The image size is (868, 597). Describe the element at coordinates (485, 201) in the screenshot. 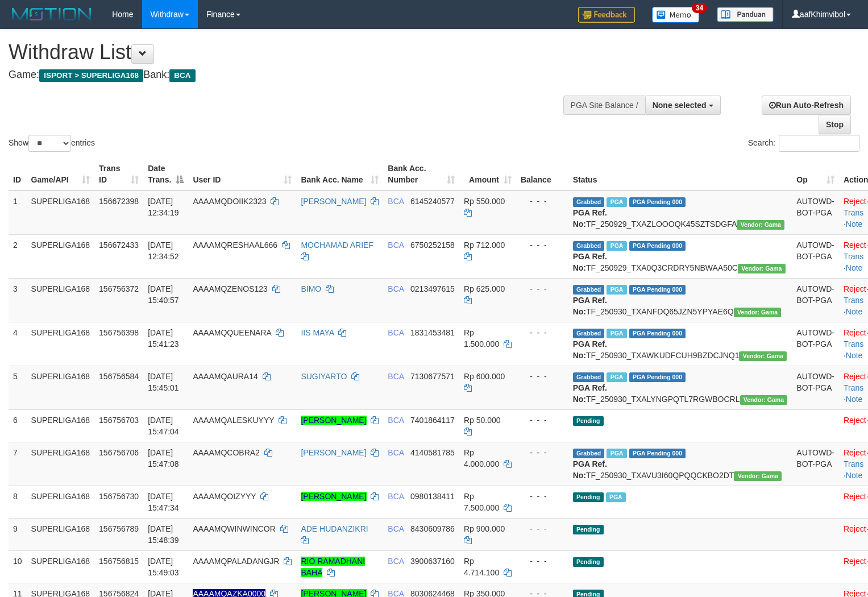

I see `span: Rp 550.000` at that location.